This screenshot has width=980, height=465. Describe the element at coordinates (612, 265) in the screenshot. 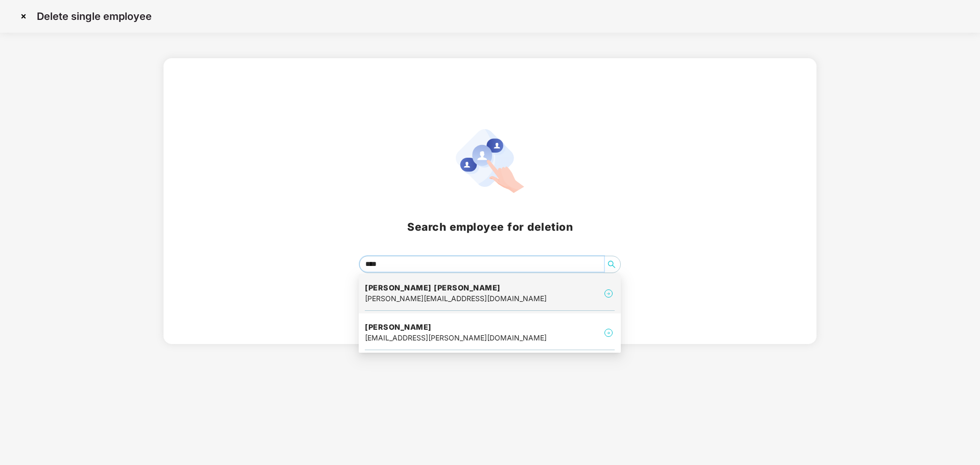

I see `span: search` at that location.